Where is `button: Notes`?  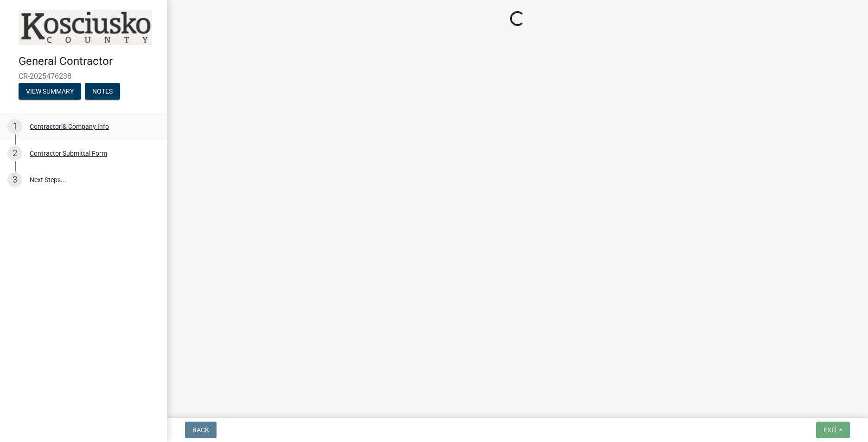 button: Notes is located at coordinates (103, 92).